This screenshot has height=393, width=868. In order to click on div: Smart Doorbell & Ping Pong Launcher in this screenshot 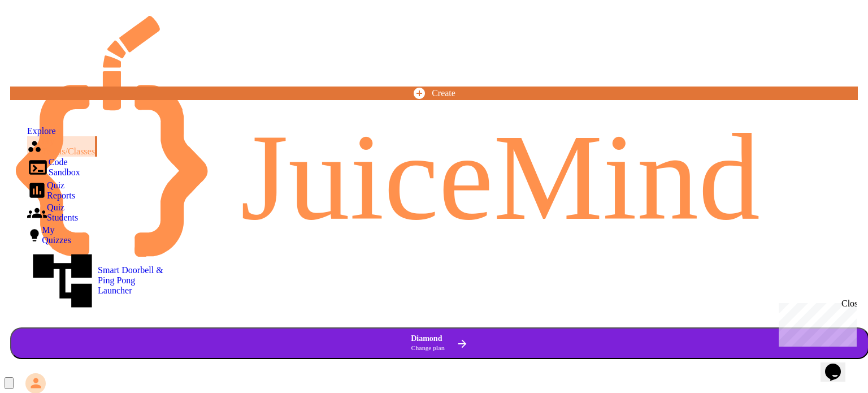, I will do `click(97, 280)`.